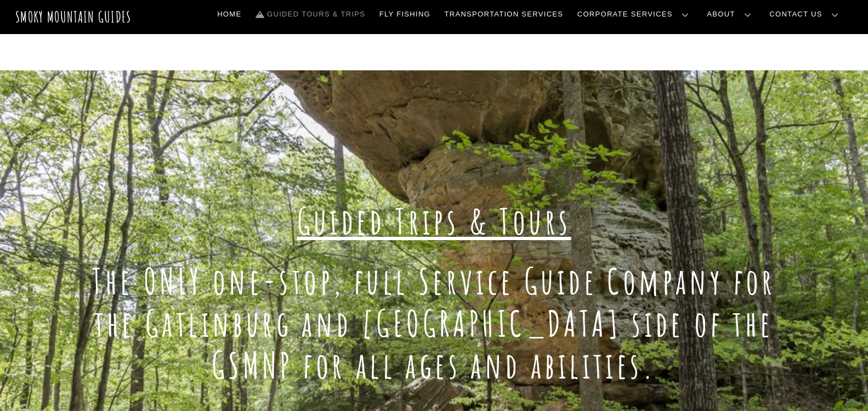  I want to click on span: Smoky Mountain Guides, so click(73, 16).